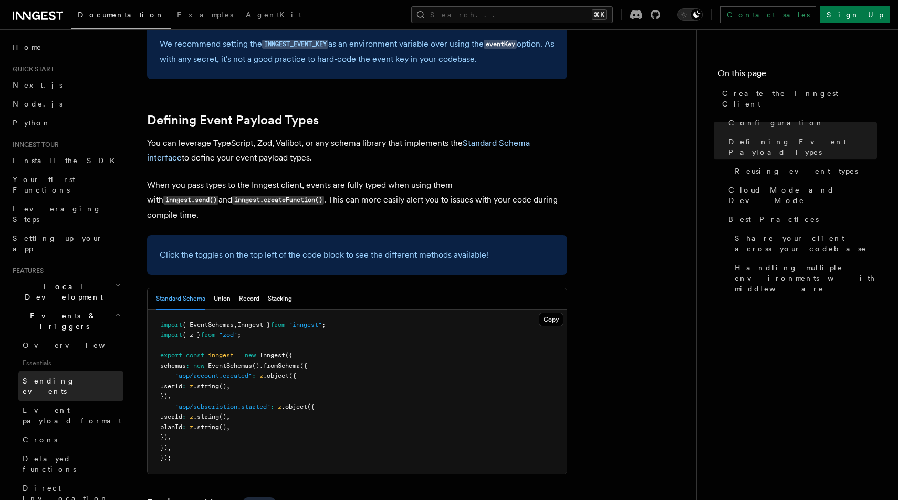 This screenshot has width=898, height=500. What do you see at coordinates (223, 407) in the screenshot?
I see `span: "app/subscription.started"` at bounding box center [223, 407].